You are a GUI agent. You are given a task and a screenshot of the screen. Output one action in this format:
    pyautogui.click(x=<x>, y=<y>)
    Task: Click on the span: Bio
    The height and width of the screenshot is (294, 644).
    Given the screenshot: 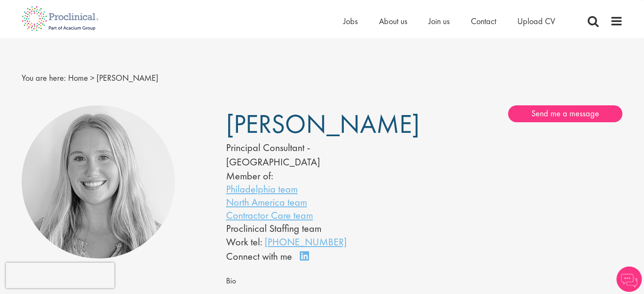 What is the action you would take?
    pyautogui.click(x=231, y=281)
    